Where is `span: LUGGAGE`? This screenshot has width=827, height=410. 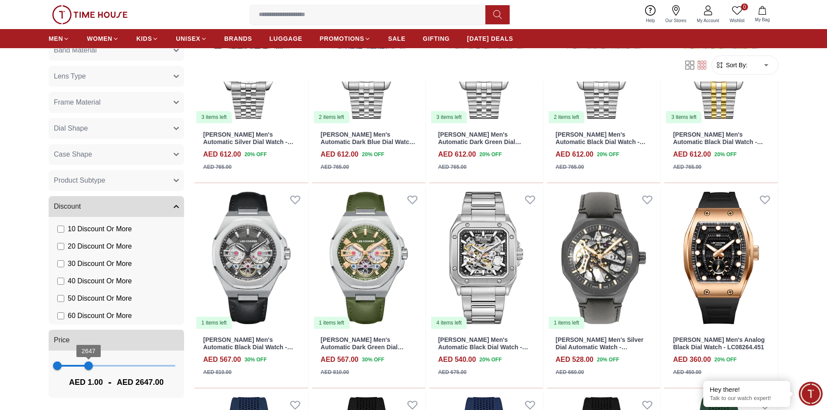 span: LUGGAGE is located at coordinates (286, 39).